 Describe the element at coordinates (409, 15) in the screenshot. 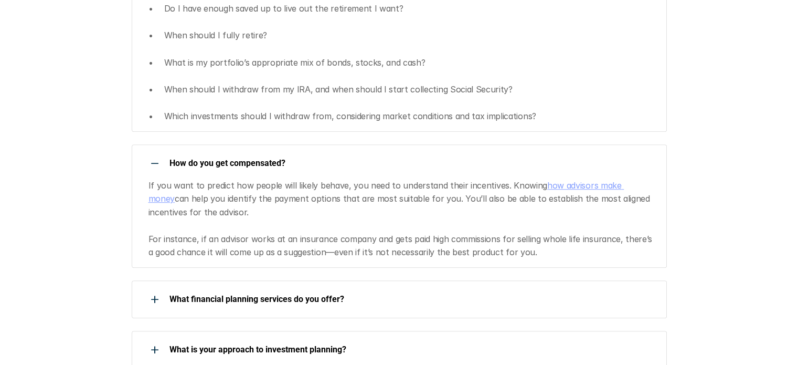

I see `p: Do I have enough saved up to live out the retirement I want?` at that location.